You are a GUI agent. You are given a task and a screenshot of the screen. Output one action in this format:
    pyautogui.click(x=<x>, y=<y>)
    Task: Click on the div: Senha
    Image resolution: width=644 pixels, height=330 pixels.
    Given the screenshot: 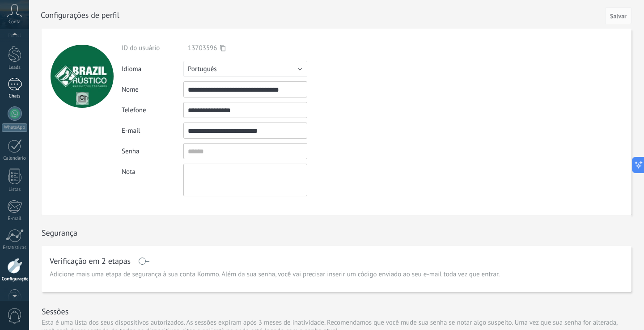 What is the action you would take?
    pyautogui.click(x=153, y=151)
    